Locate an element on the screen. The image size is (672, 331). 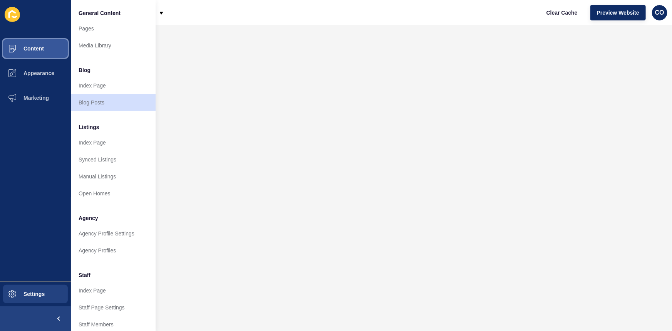
span: General Content is located at coordinates (99, 13).